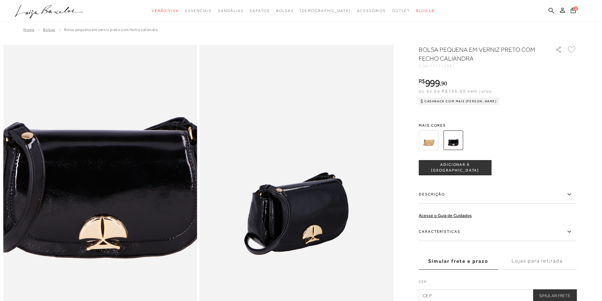 This screenshot has width=602, height=301. What do you see at coordinates (401, 11) in the screenshot?
I see `span: Outlet` at bounding box center [401, 11].